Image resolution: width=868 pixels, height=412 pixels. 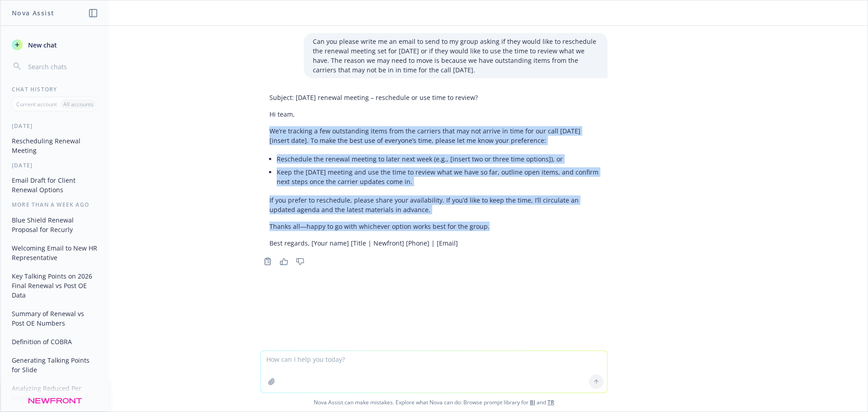 I want to click on button: Summary of Renewal vs Post OE Numbers, so click(x=55, y=319).